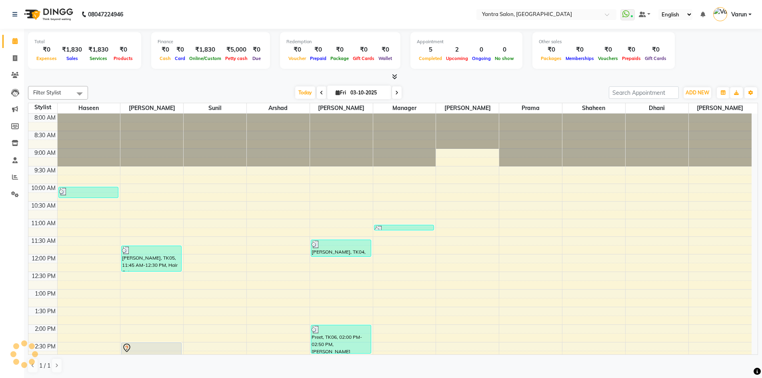  Describe the element at coordinates (644, 92) in the screenshot. I see `input: Search Appointment` at that location.